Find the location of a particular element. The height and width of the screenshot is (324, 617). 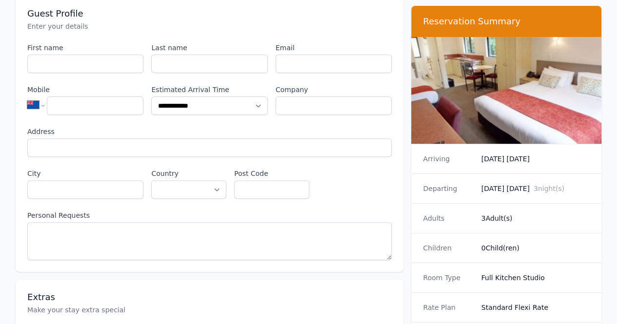

label: Country is located at coordinates (189, 174).